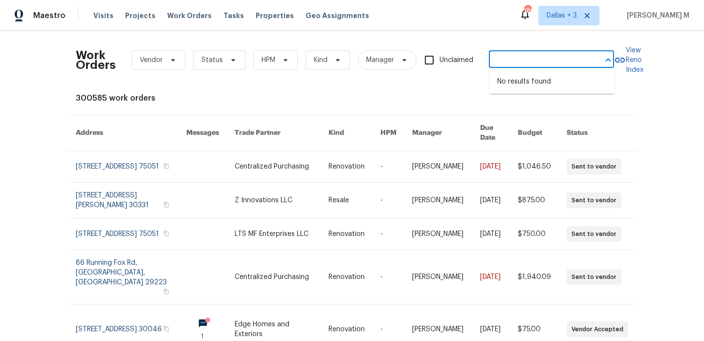 The width and height of the screenshot is (704, 341). I want to click on th: Kind, so click(347, 133).